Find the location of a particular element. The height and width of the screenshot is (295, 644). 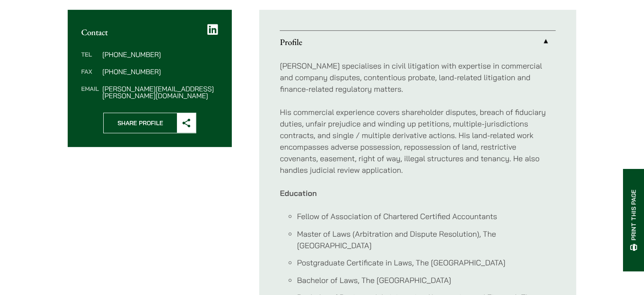

button: Share Profile is located at coordinates (150, 123).